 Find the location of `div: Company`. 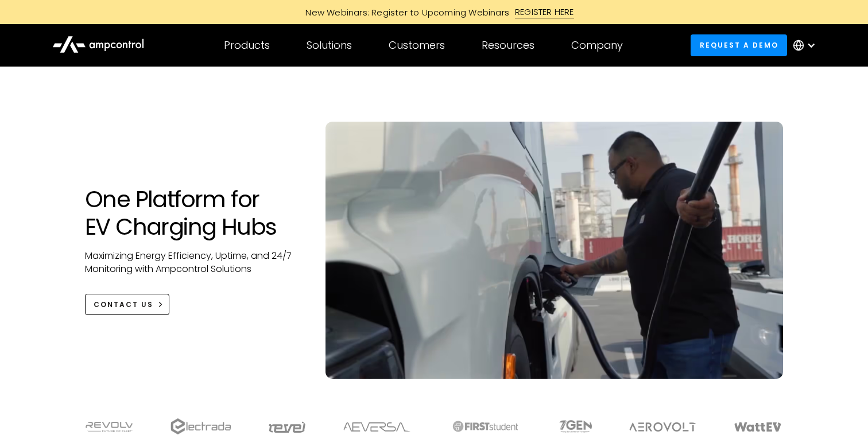

div: Company is located at coordinates (597, 45).